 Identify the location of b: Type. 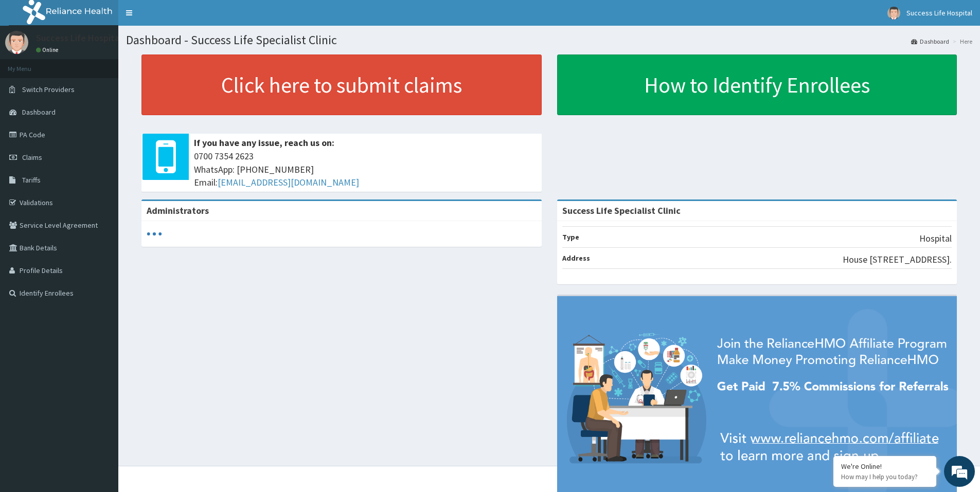
(571, 237).